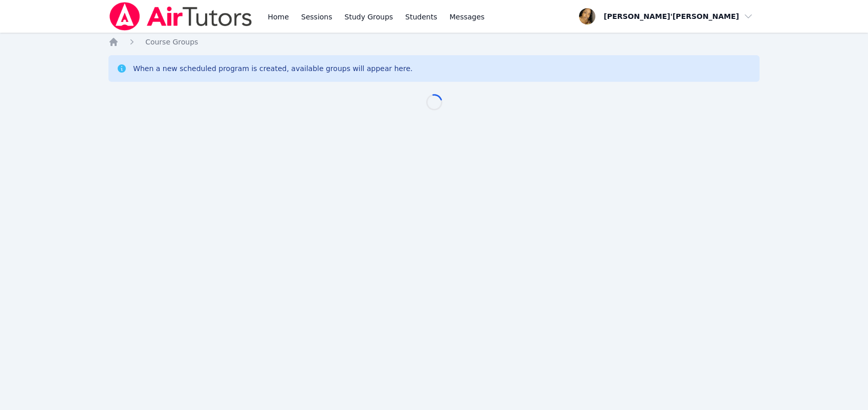  Describe the element at coordinates (273, 68) in the screenshot. I see `div: When a new scheduled program is created, available groups will appear here.` at that location.